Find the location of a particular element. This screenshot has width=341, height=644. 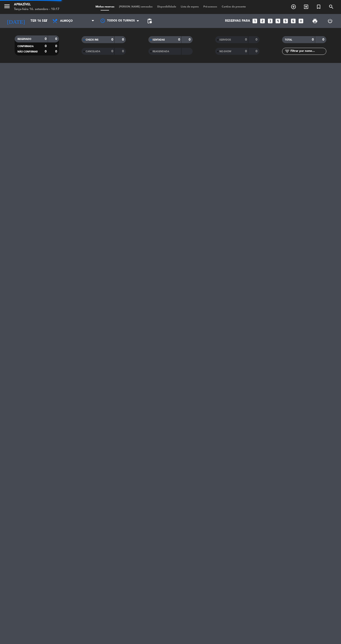

span: NO-SHOW is located at coordinates (225, 52).